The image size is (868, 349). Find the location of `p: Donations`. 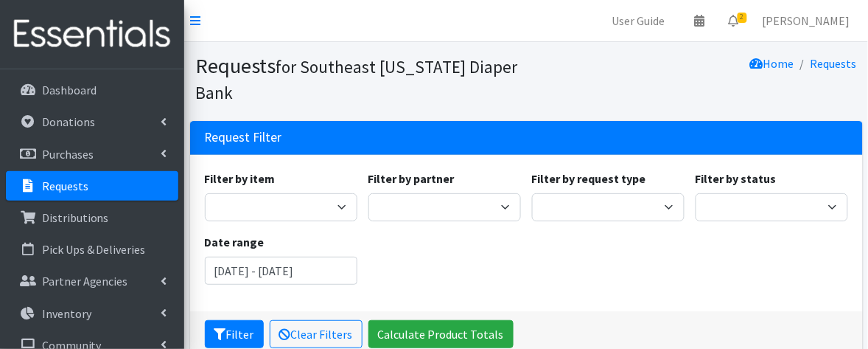

p: Donations is located at coordinates (68, 122).